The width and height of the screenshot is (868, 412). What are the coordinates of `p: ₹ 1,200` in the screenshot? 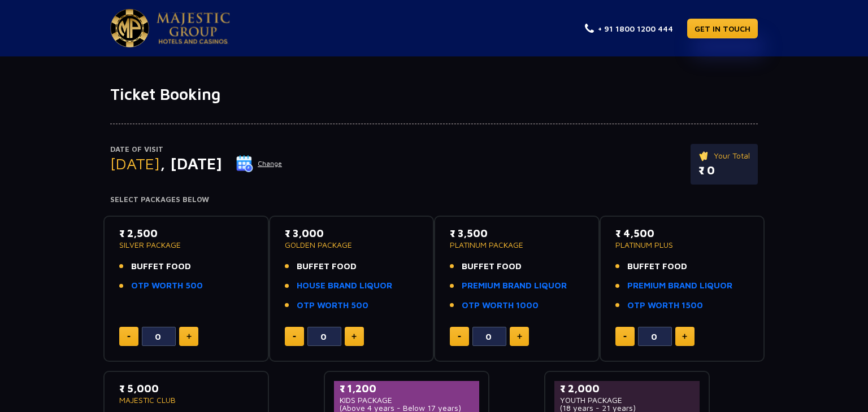 It's located at (406, 388).